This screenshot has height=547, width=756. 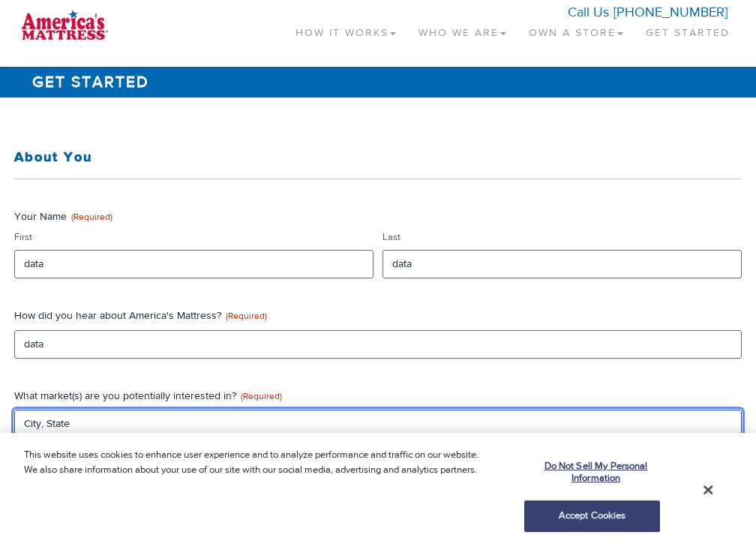 I want to click on h1: Get Started, so click(x=378, y=82).